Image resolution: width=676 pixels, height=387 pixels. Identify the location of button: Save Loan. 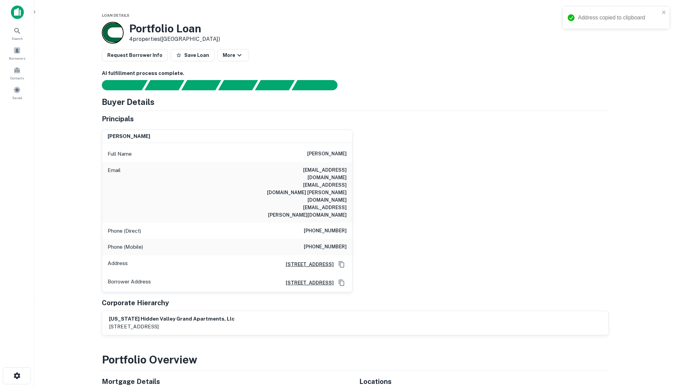
(192, 55).